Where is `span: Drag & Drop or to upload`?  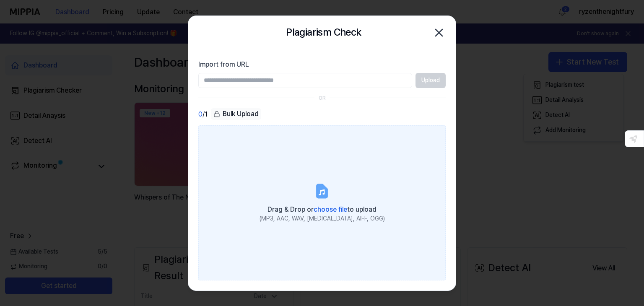 span: Drag & Drop or to upload is located at coordinates (322, 209).